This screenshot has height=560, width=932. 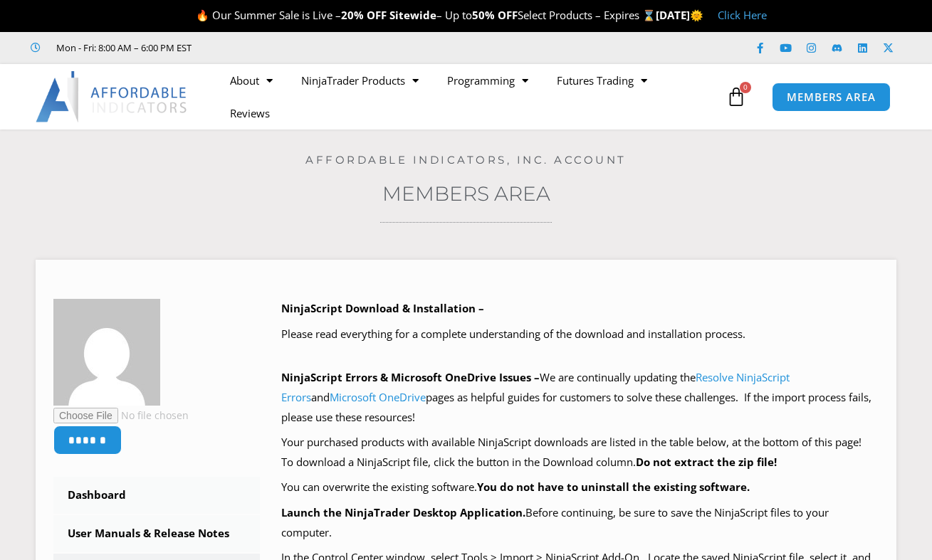 I want to click on strong: 50% OFF, so click(x=494, y=15).